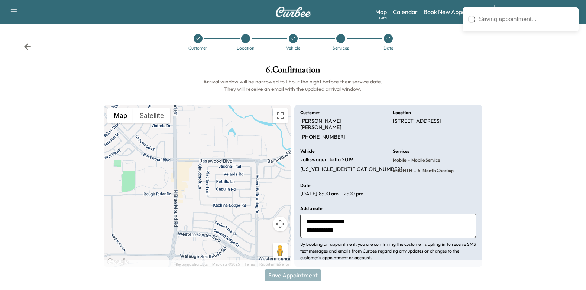  What do you see at coordinates (455, 12) in the screenshot?
I see `a: Book New Appointment` at bounding box center [455, 12].